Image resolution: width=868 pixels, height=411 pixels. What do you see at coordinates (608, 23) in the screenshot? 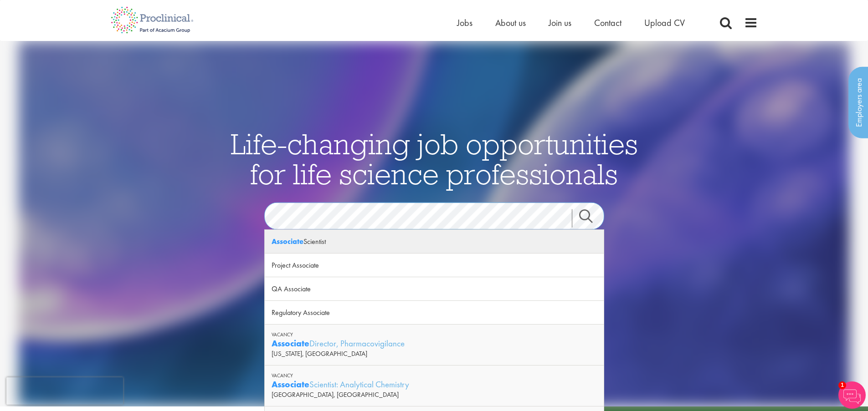
I see `span: Contact` at bounding box center [608, 23].